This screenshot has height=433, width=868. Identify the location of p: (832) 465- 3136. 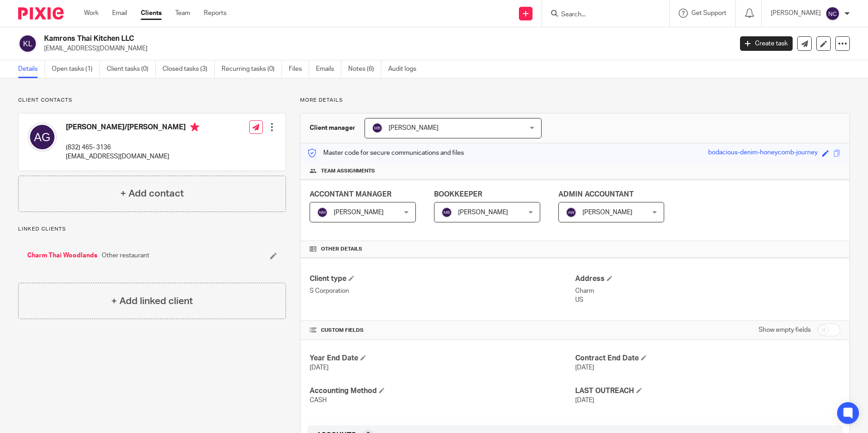
(132, 147).